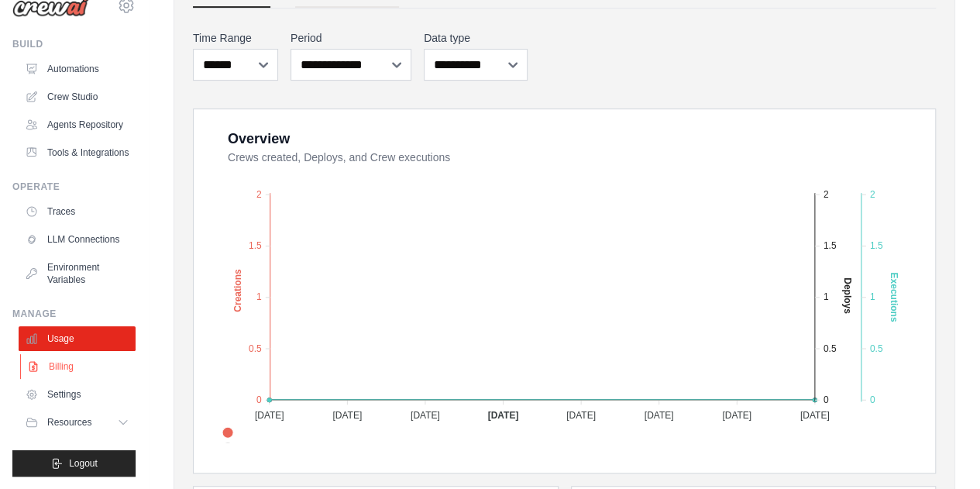  Describe the element at coordinates (351, 38) in the screenshot. I see `label: Period` at that location.